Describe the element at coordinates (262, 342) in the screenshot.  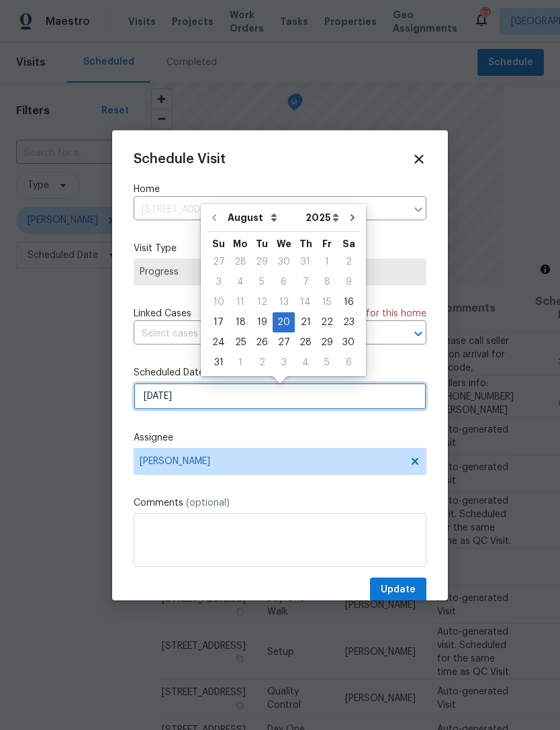
I see `div: 26` at that location.